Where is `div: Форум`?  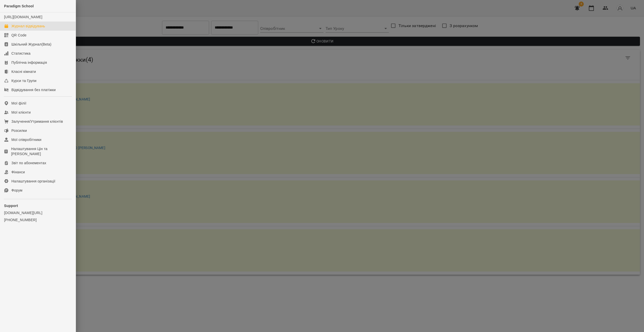 div: Форум is located at coordinates (17, 190).